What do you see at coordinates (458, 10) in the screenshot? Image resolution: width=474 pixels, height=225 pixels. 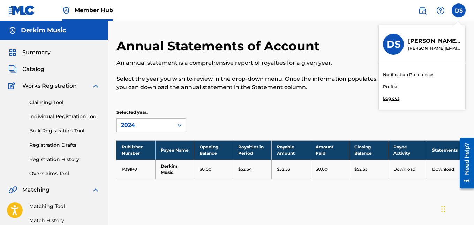 I see `div: User Menu` at bounding box center [458, 10].